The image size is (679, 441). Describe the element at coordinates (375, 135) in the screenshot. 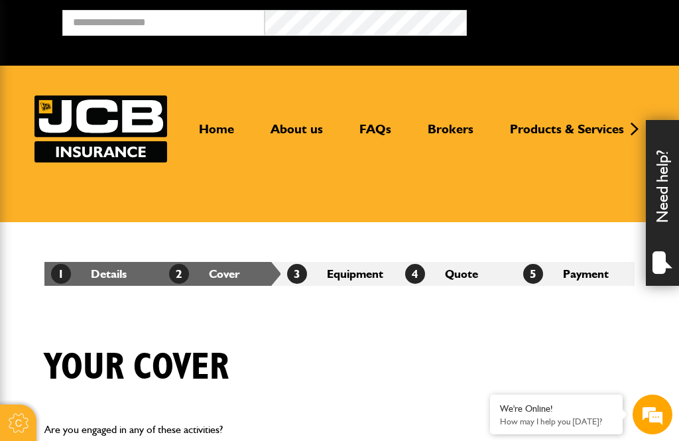

I see `a: FAQs` at that location.